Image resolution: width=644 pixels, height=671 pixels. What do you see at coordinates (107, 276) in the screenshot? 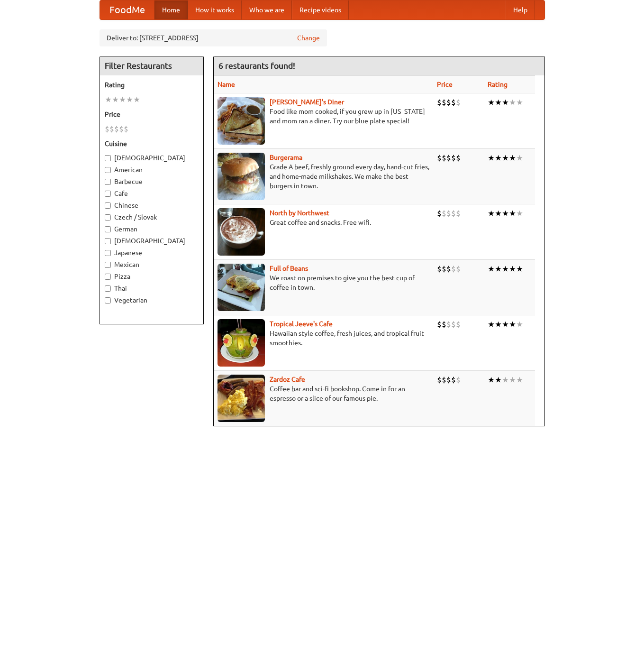
I see `input: Pizza` at bounding box center [107, 276].